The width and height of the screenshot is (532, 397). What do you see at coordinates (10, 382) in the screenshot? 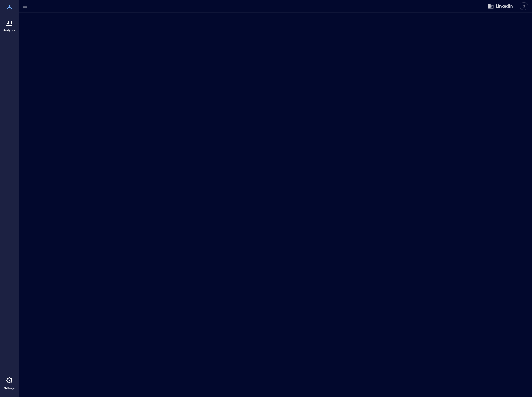
I see `a: Settings` at bounding box center [10, 382].